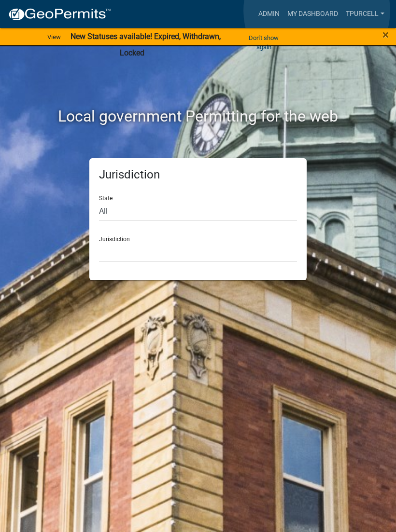  Describe the element at coordinates (365, 14) in the screenshot. I see `a: Tpurcell` at that location.